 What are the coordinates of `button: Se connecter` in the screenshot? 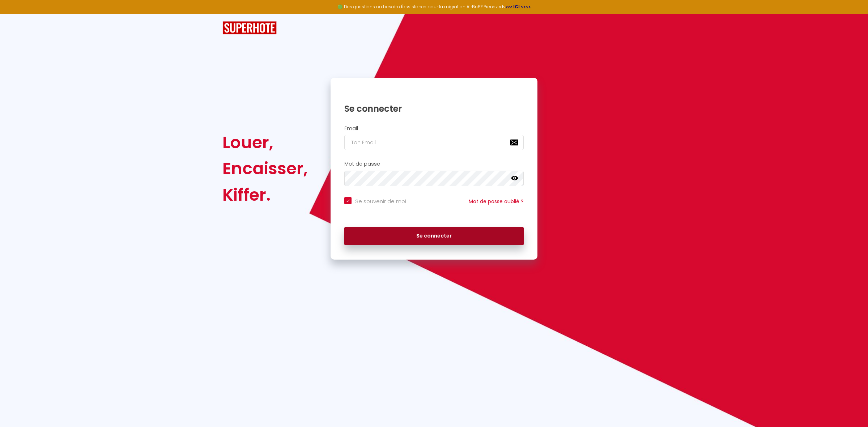 It's located at (434, 236).